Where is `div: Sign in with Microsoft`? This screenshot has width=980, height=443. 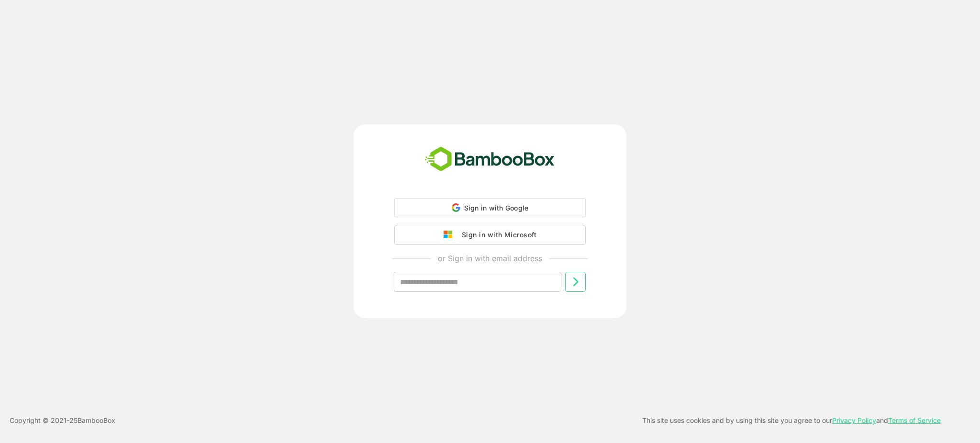 div: Sign in with Microsoft is located at coordinates (496, 235).